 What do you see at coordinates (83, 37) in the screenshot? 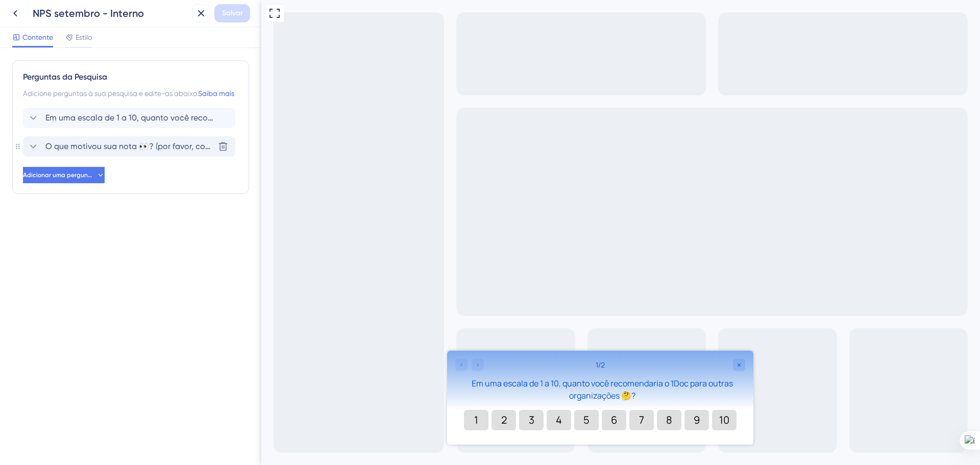
I see `font: Estilo` at bounding box center [83, 37].